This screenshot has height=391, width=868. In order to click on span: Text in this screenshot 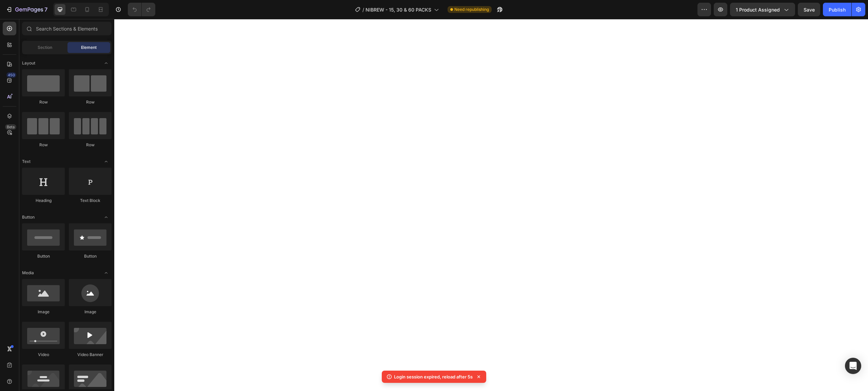, I will do `click(26, 161)`.